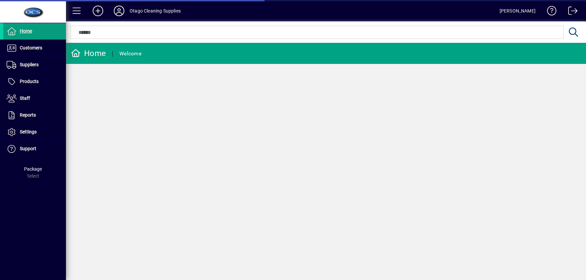 This screenshot has height=280, width=586. I want to click on span: Products, so click(29, 81).